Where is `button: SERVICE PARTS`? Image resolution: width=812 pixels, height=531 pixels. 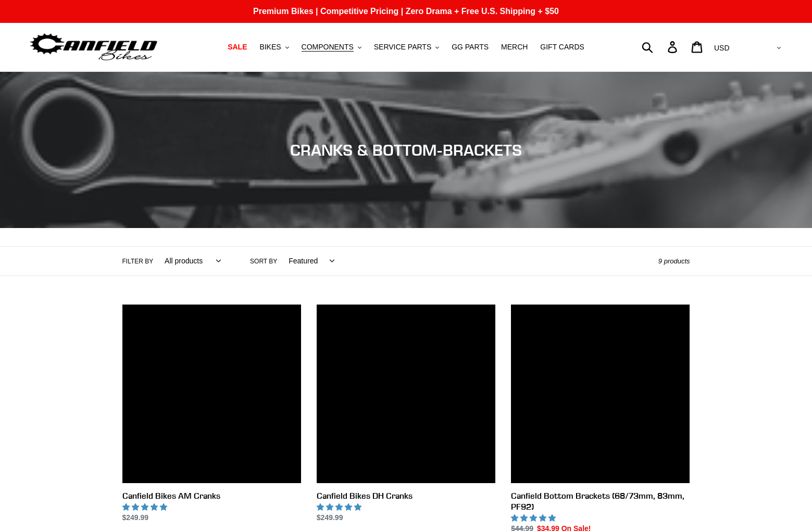
button: SERVICE PARTS is located at coordinates (406, 47).